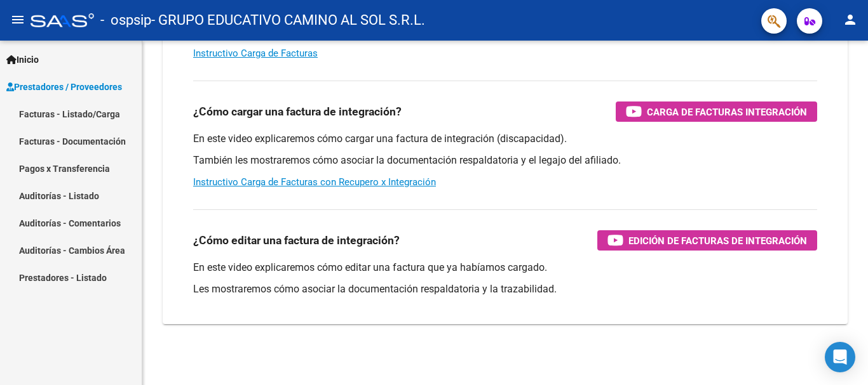 Image resolution: width=868 pixels, height=385 pixels. Describe the element at coordinates (256, 53) in the screenshot. I see `a: Instructivo Carga de Facturas` at that location.